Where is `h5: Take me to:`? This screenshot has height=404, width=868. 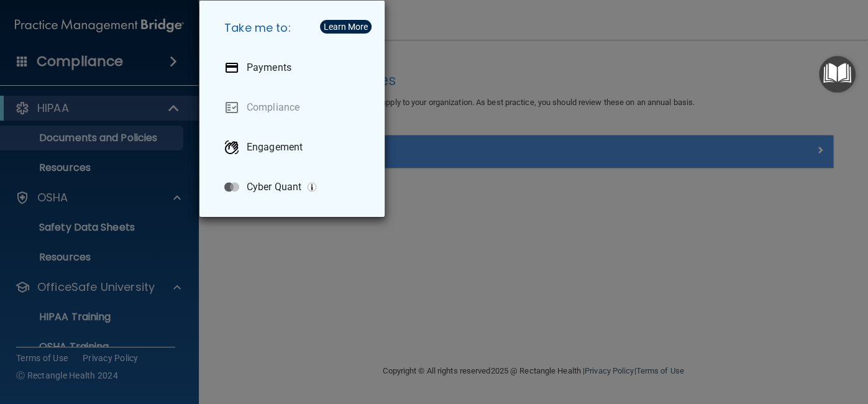
h5: Take me to: is located at coordinates (294, 28).